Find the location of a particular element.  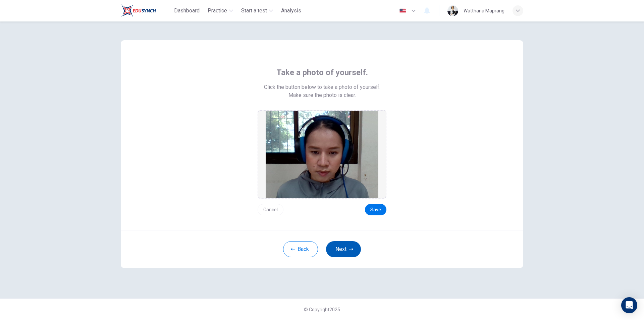

span: Start a test is located at coordinates (254, 11).